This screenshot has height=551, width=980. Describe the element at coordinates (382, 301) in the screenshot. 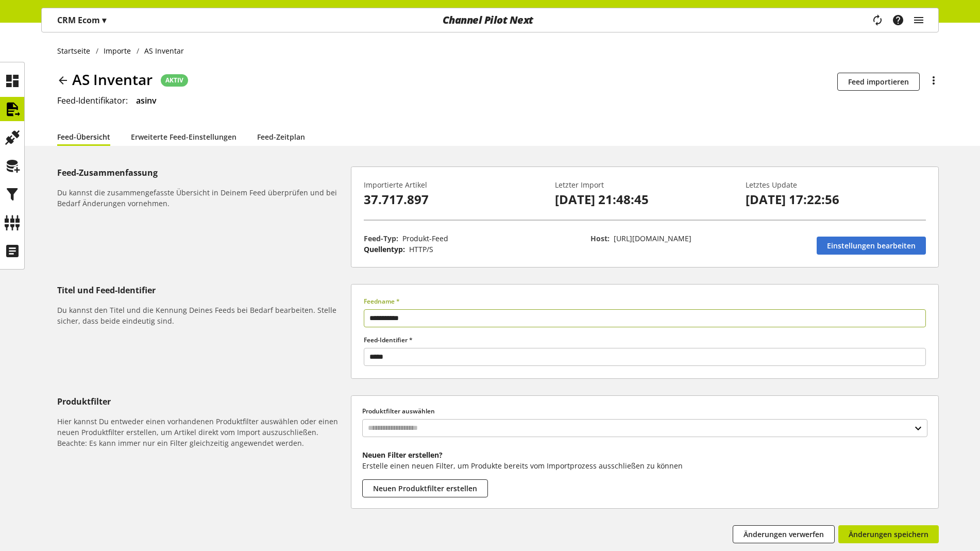

I see `span: Feedname *` at that location.